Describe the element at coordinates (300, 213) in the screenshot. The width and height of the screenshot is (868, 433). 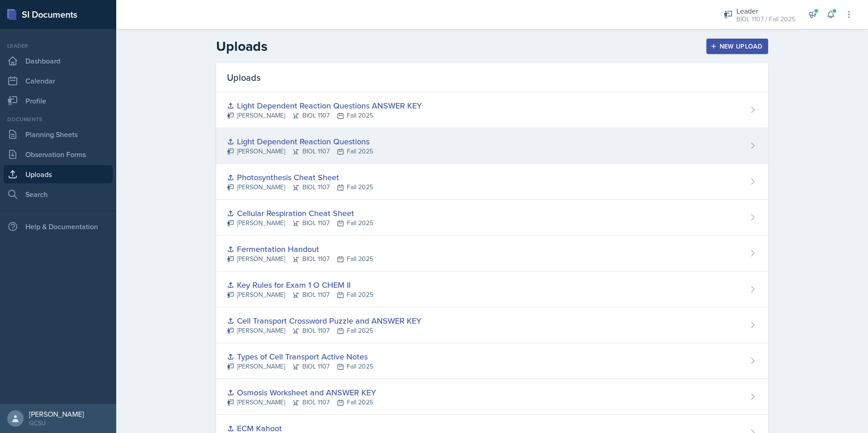
I see `div: Cellular Respiration Cheat Sheet` at that location.